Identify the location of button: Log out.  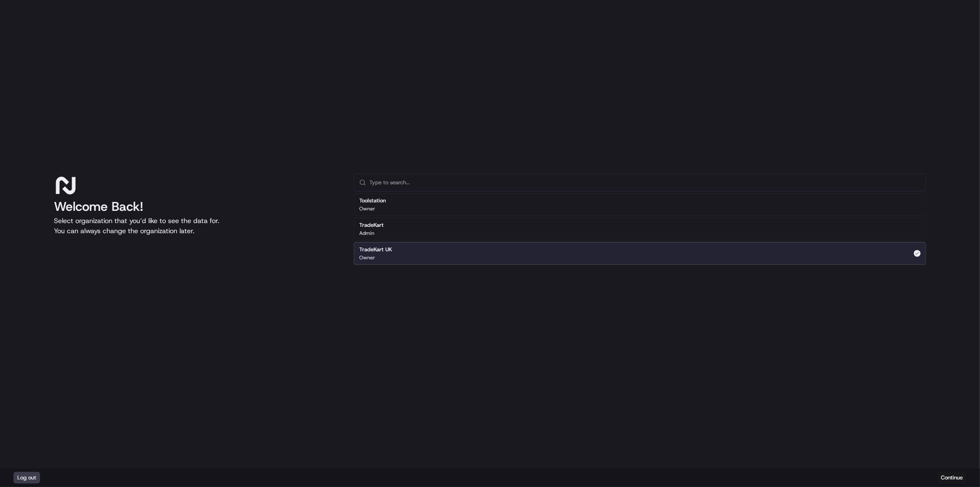
(27, 477).